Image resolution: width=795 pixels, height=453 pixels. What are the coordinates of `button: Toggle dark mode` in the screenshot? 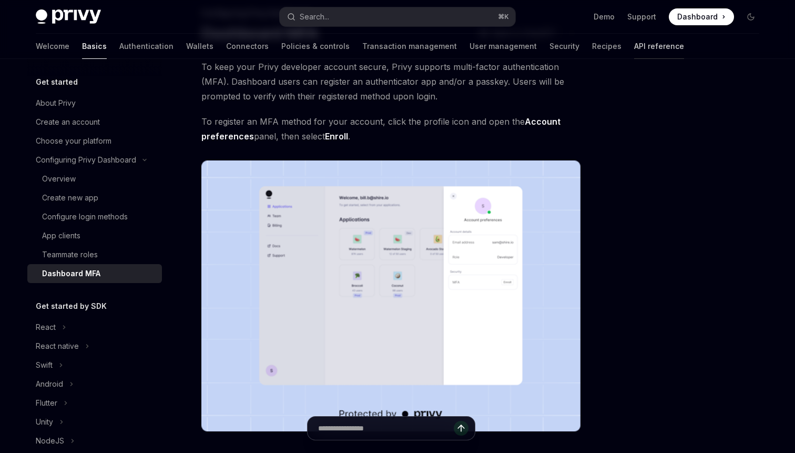 It's located at (751, 17).